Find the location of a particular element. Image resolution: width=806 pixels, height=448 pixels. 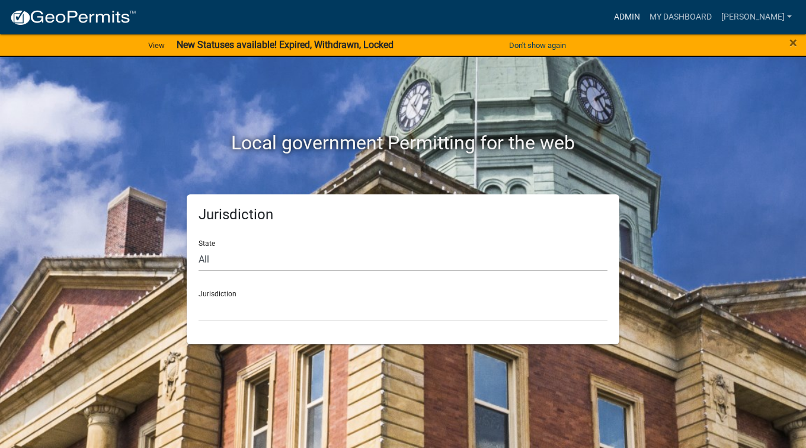

button: Don't show again is located at coordinates (537, 45).